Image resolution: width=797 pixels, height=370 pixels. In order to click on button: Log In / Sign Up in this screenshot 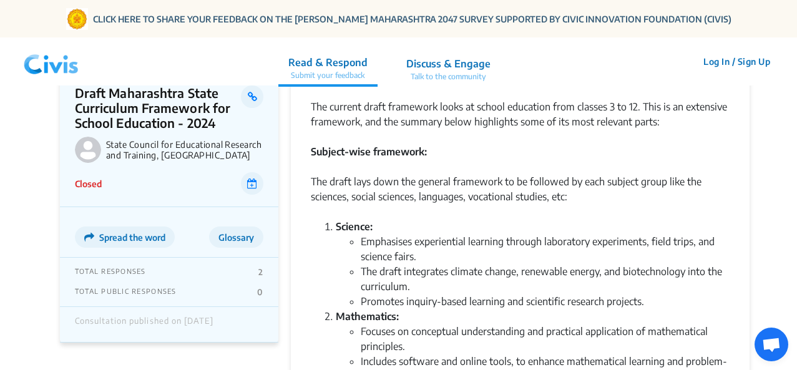, I will do `click(736, 61)`.